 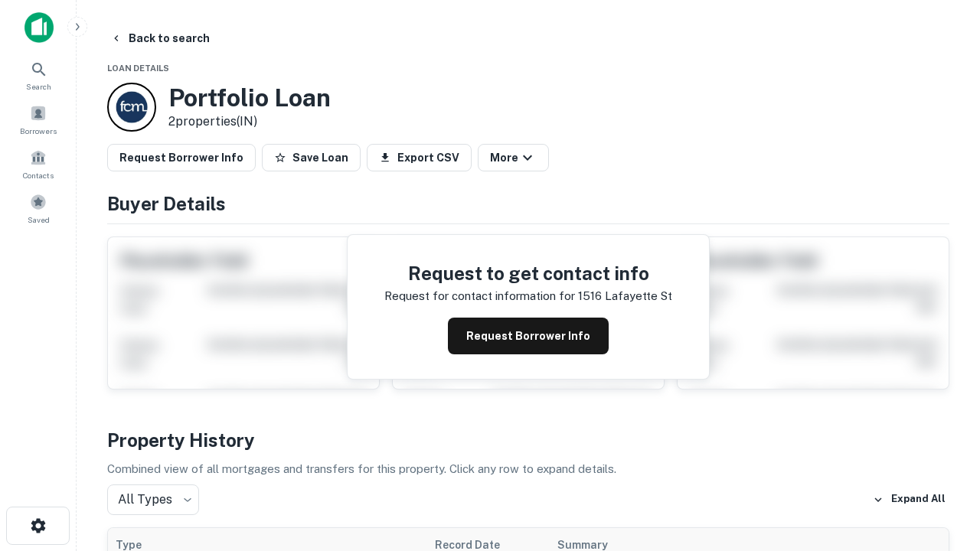 What do you see at coordinates (941, 466) in the screenshot?
I see `div: Chat Widget` at bounding box center [941, 466].